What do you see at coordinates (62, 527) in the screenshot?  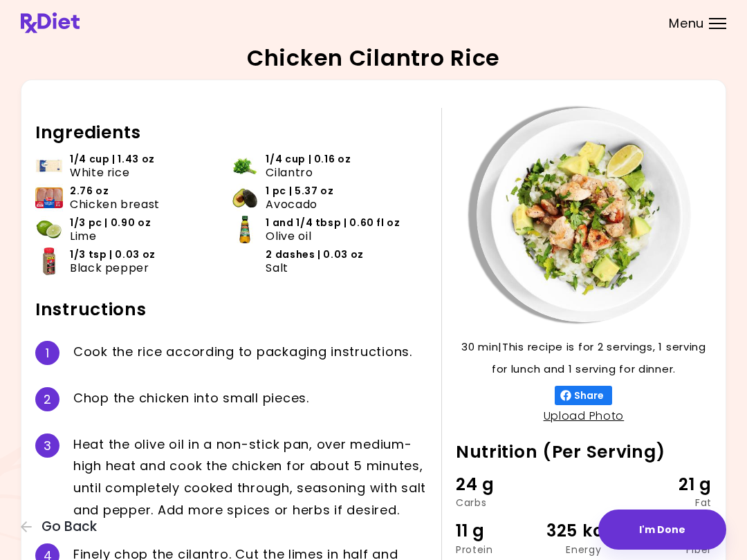 I see `button: Go Back` at bounding box center [62, 527].